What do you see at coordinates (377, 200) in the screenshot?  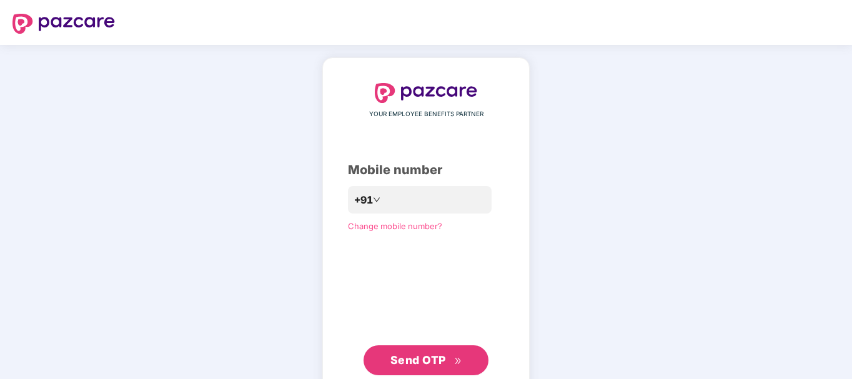 I see `span: down` at bounding box center [377, 200].